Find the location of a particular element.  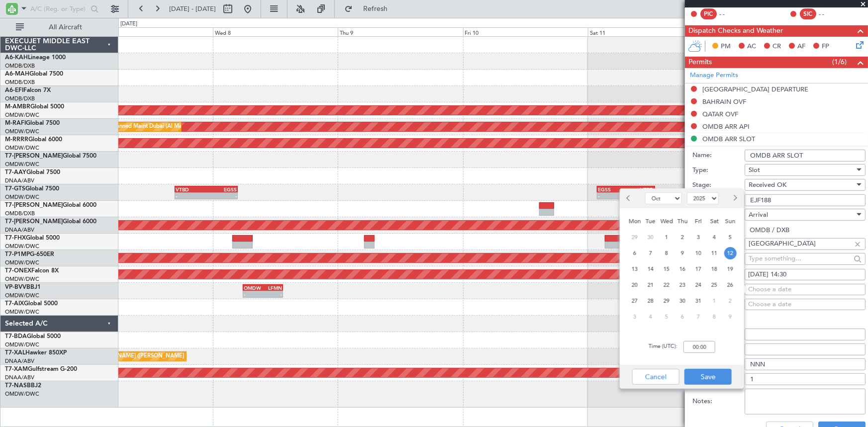

span: FP is located at coordinates (825, 47).